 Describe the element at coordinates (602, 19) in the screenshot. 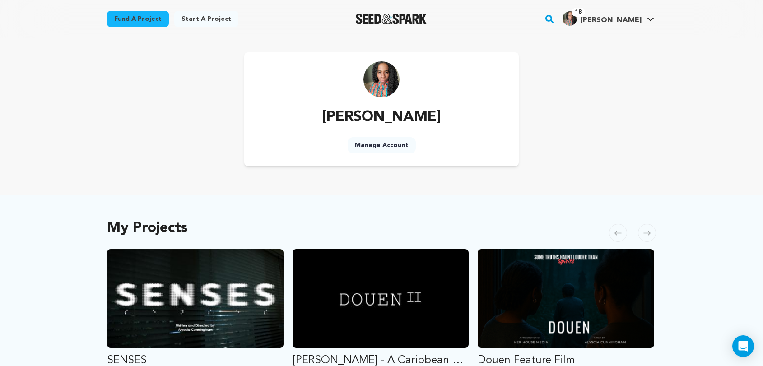

I see `div: Alyscia C.'s Profile` at that location.